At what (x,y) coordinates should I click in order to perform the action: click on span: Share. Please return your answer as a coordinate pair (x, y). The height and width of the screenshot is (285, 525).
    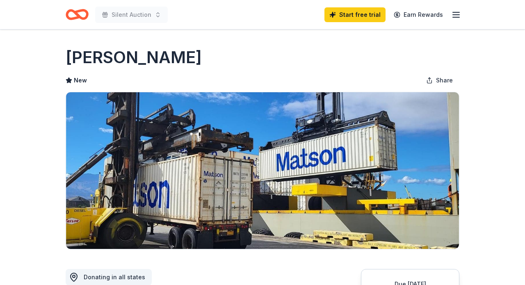
    Looking at the image, I should click on (444, 80).